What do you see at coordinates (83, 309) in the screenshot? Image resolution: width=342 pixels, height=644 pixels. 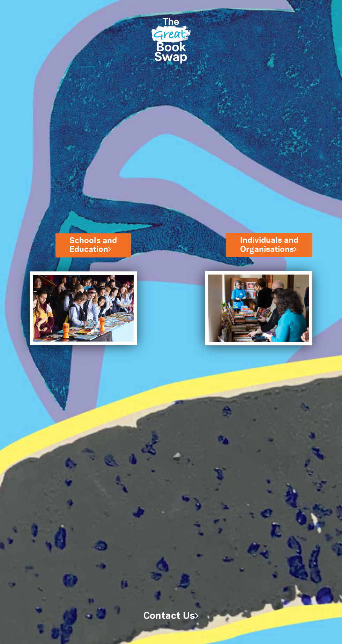 I see `img: Schools and Education` at bounding box center [83, 309].